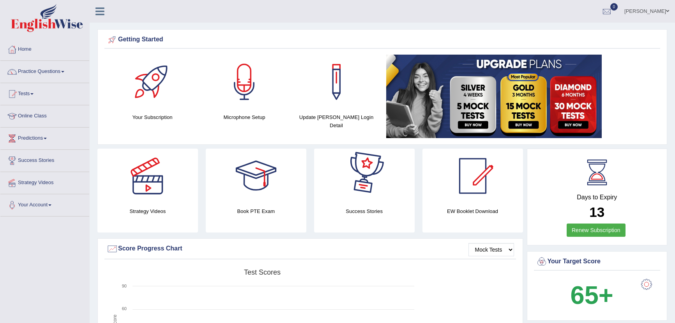 The image size is (675, 323). What do you see at coordinates (256, 211) in the screenshot?
I see `h4: Book PTE Exam` at bounding box center [256, 211].